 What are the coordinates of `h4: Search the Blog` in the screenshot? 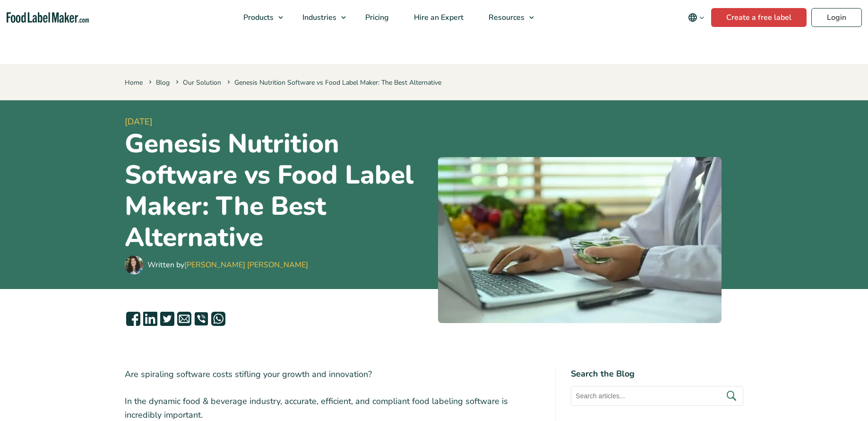 It's located at (657, 373).